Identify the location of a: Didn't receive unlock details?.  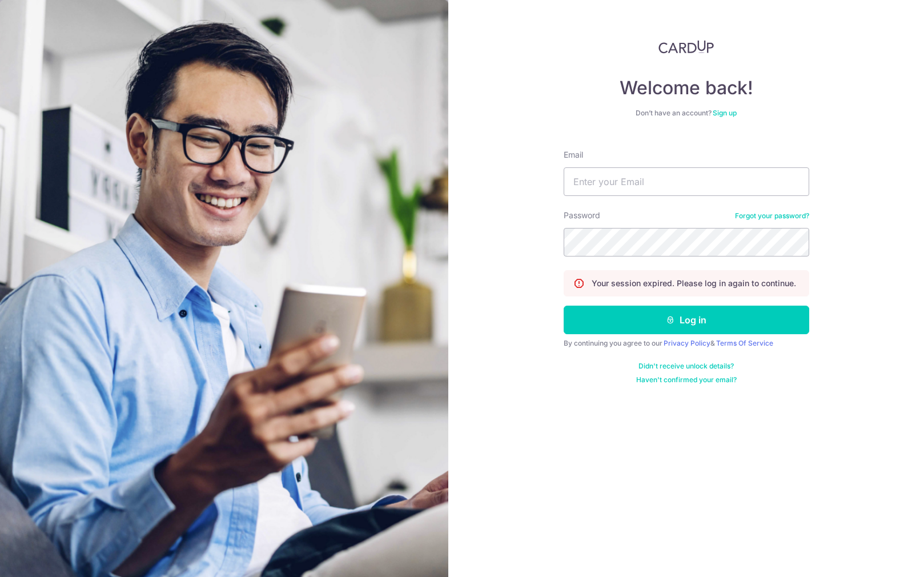
(686, 366).